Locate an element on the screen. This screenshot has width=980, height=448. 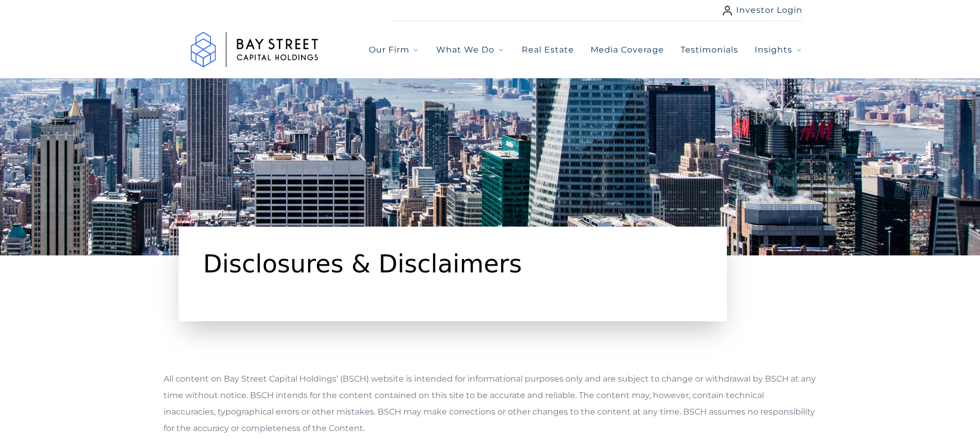
span: Disclosures & Disclaimers is located at coordinates (362, 263).